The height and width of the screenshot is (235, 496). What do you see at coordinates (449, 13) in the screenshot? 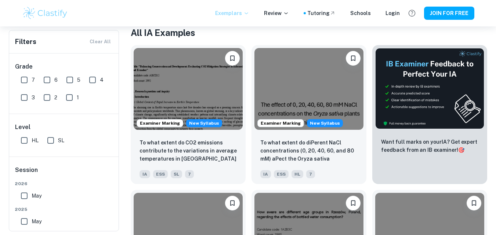
I see `button: JOIN FOR FREE` at bounding box center [449, 13].